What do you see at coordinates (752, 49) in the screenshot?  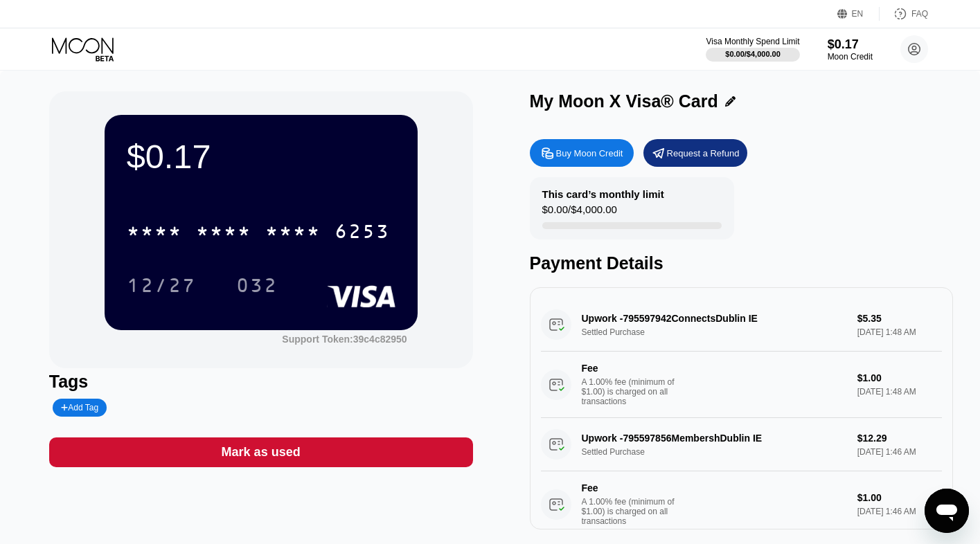 I see `div: Visa Monthly Spend Limit$0.00/$4,000.00` at bounding box center [752, 49].